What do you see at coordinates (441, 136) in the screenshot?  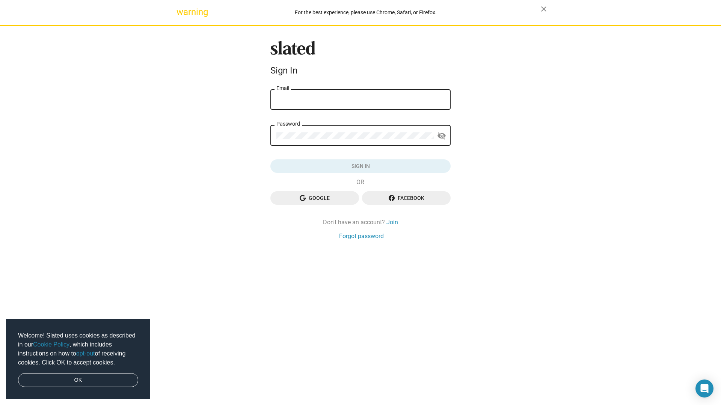 I see `button: Show password` at bounding box center [441, 136].